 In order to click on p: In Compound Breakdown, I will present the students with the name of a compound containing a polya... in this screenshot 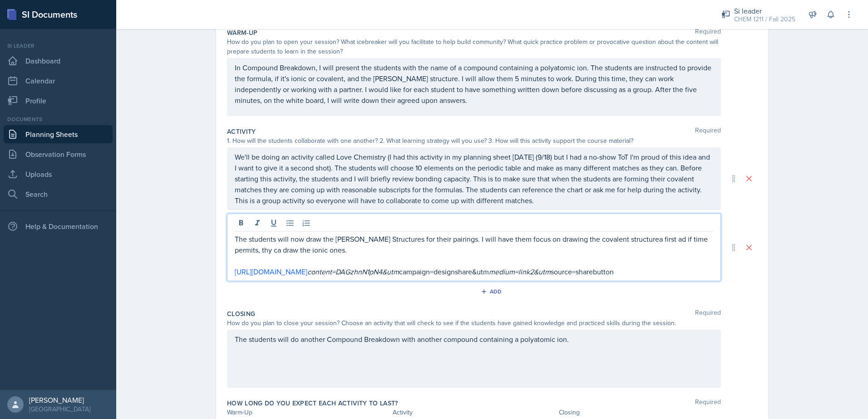, I will do `click(474, 84)`.